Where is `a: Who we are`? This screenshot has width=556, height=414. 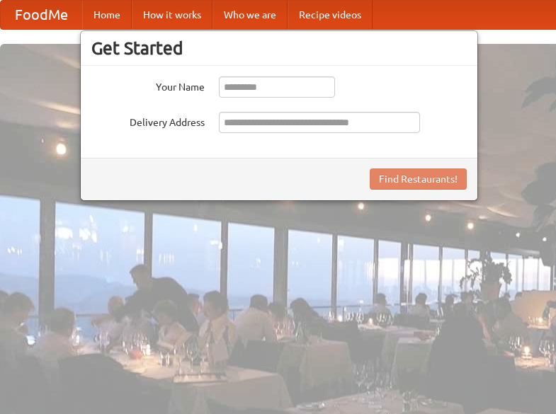
a: Who we are is located at coordinates (250, 15).